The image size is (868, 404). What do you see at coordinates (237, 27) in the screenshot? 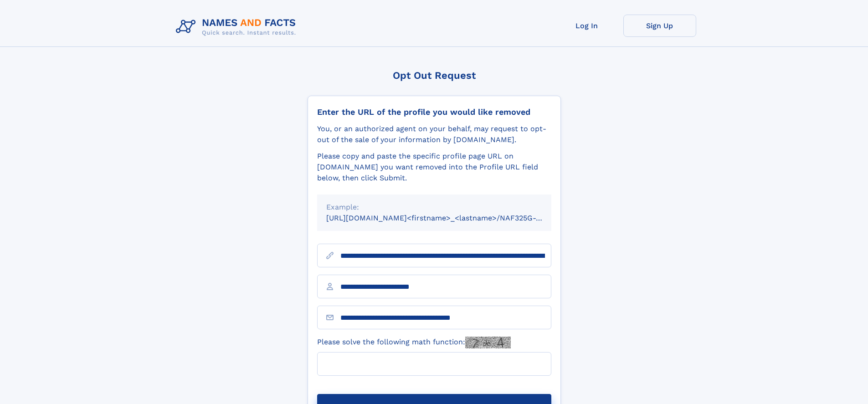
I see `img: Logo Names and Facts` at bounding box center [237, 27].